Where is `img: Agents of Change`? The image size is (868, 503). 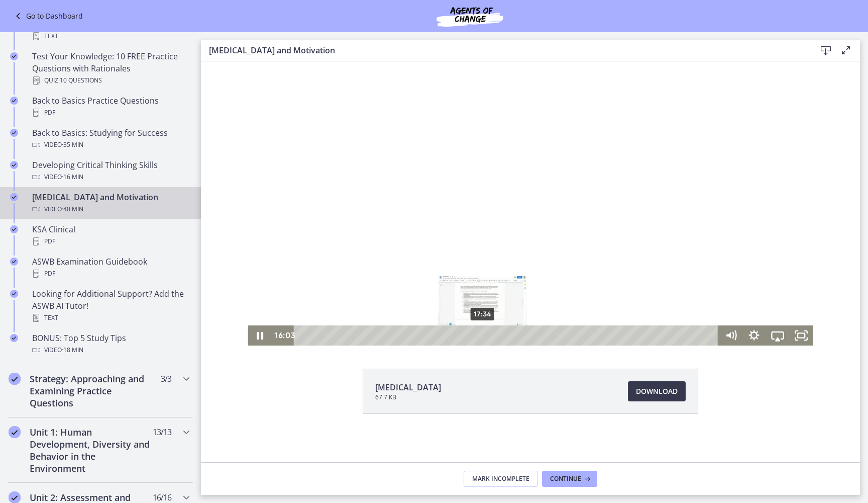
img: Agents of Change is located at coordinates (470, 16).